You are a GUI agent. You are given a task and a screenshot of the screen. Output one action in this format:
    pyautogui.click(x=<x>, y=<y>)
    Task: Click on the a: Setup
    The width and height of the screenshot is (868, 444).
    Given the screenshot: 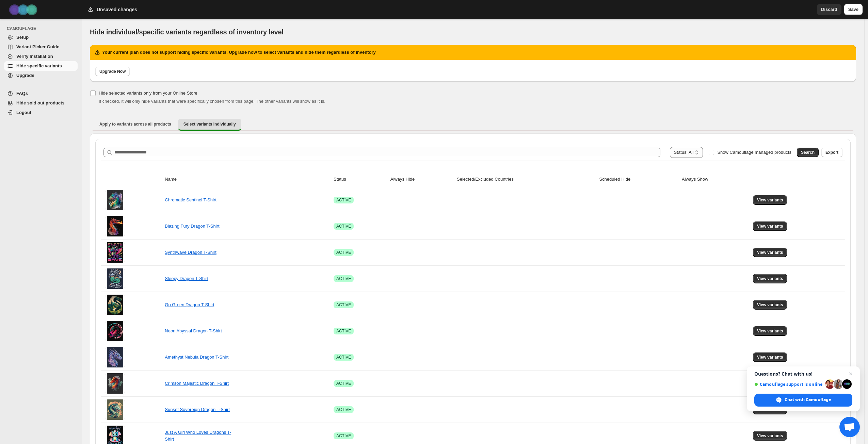 What is the action you would take?
    pyautogui.click(x=41, y=37)
    